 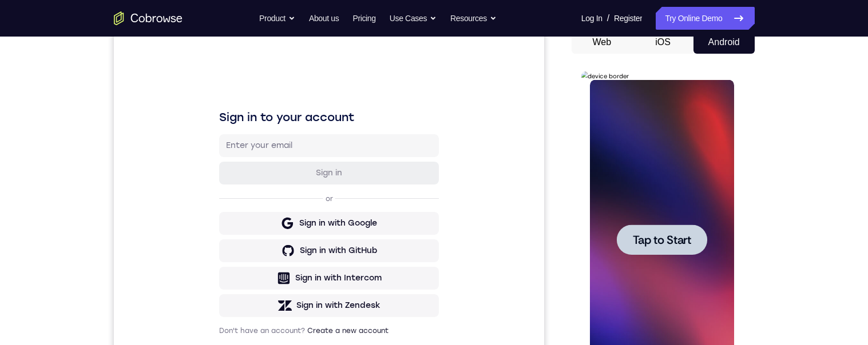 I want to click on button: Web, so click(x=602, y=42).